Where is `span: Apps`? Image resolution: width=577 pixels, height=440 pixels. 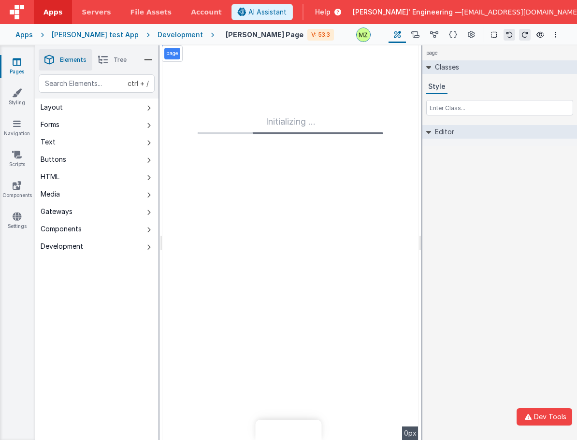
span: Apps is located at coordinates (53, 12).